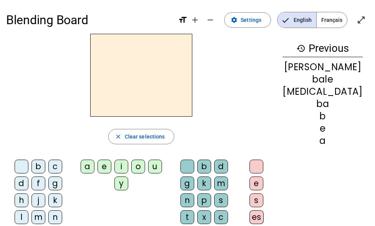 Image resolution: width=375 pixels, height=226 pixels. Describe the element at coordinates (296, 20) in the screenshot. I see `span: English` at that location.